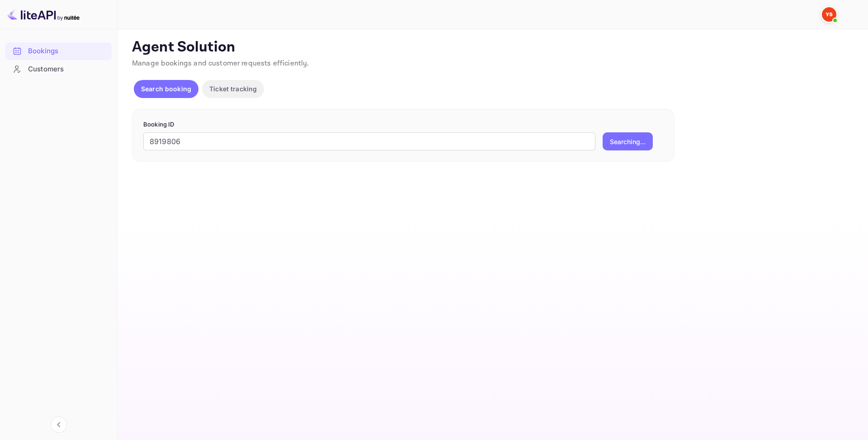 The image size is (868, 440). I want to click on p: Booking ID, so click(403, 125).